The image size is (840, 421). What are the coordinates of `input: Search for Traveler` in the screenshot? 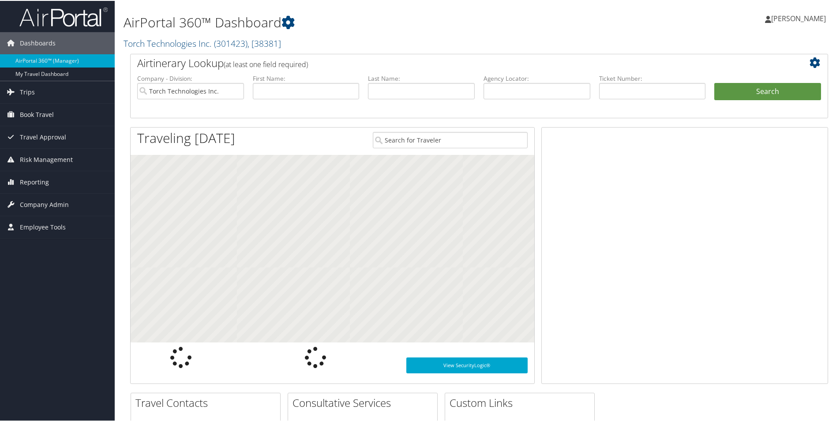 It's located at (450, 139).